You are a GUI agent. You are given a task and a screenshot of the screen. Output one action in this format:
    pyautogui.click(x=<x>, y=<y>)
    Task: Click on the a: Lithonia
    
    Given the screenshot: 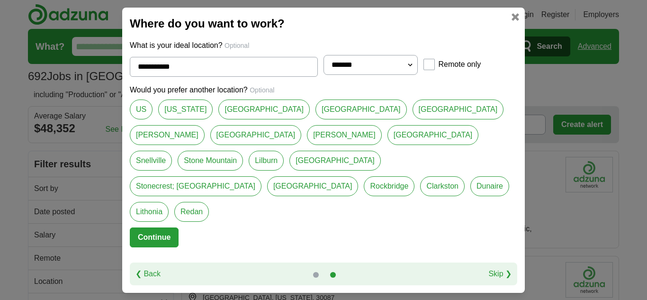 What is the action you would take?
    pyautogui.click(x=149, y=212)
    